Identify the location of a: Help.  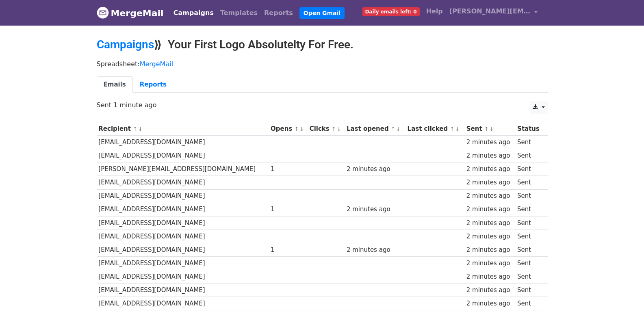
(435, 12).